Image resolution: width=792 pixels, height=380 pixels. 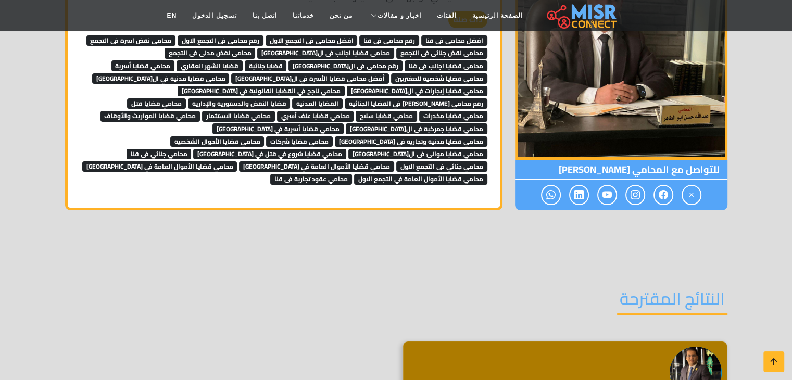 I want to click on span: افضل محامى فى التجمع الاول, so click(x=312, y=41).